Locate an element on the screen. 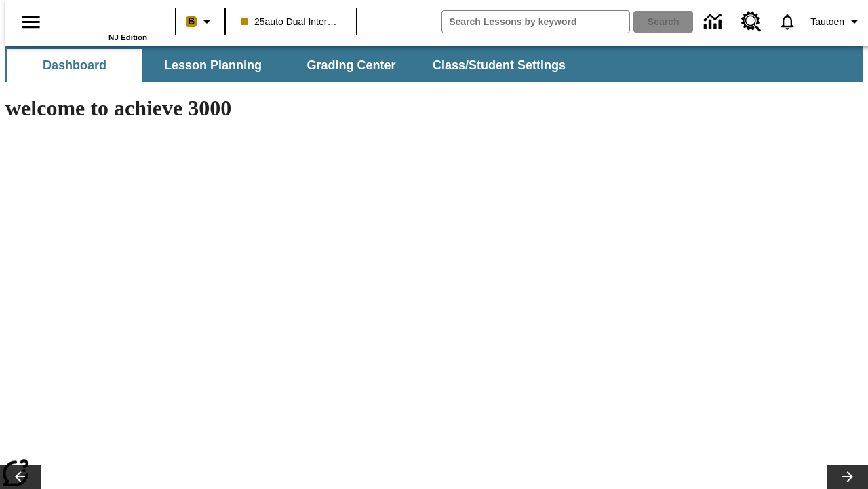  span: NJ Edition is located at coordinates (128, 38).